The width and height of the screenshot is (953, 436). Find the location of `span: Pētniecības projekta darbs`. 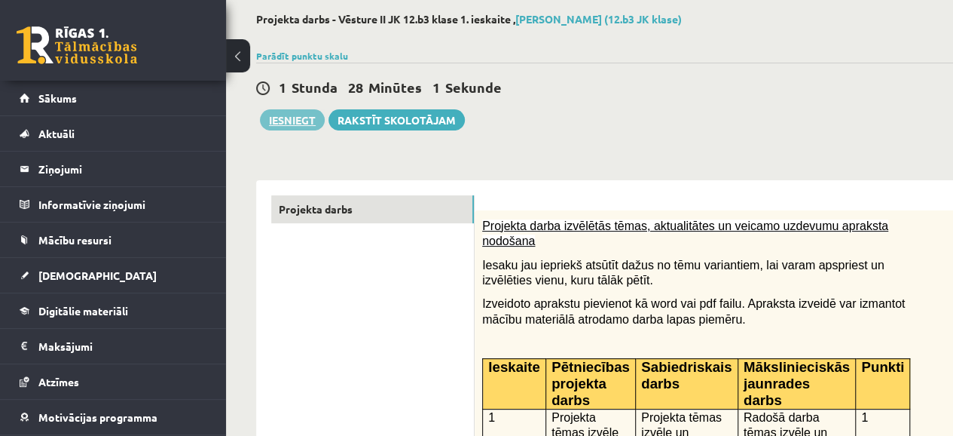

span: Pētniecības projekta darbs is located at coordinates (591, 383).